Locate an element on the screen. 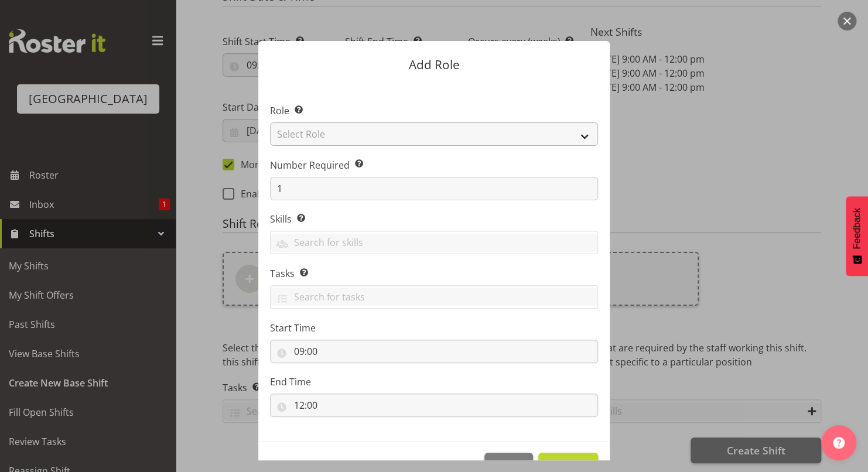 This screenshot has height=472, width=868. label: Role is located at coordinates (434, 110).